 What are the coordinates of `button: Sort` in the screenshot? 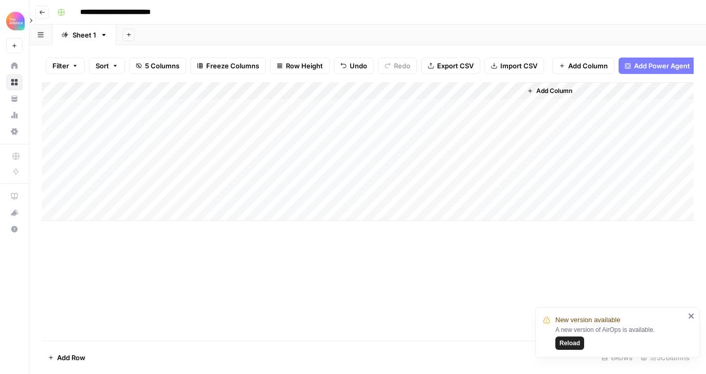 It's located at (107, 66).